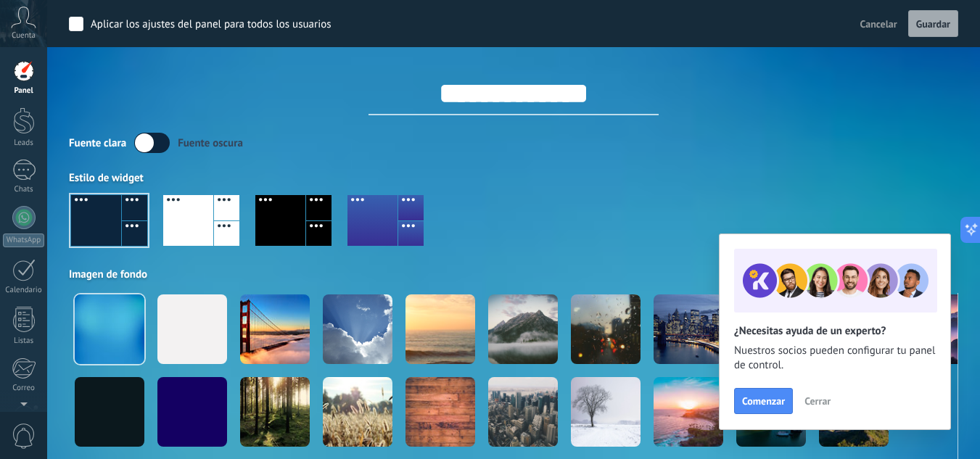 The height and width of the screenshot is (459, 980). I want to click on span: Cerrar, so click(817, 401).